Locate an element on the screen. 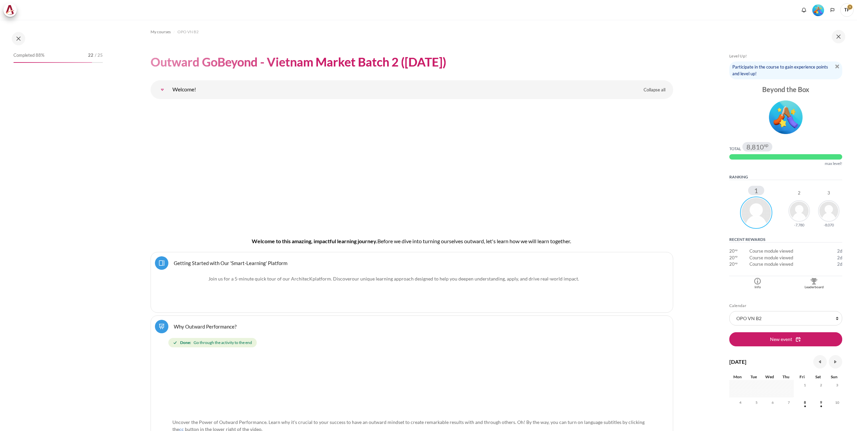 This screenshot has width=857, height=431. span: Fri is located at coordinates (802, 377).